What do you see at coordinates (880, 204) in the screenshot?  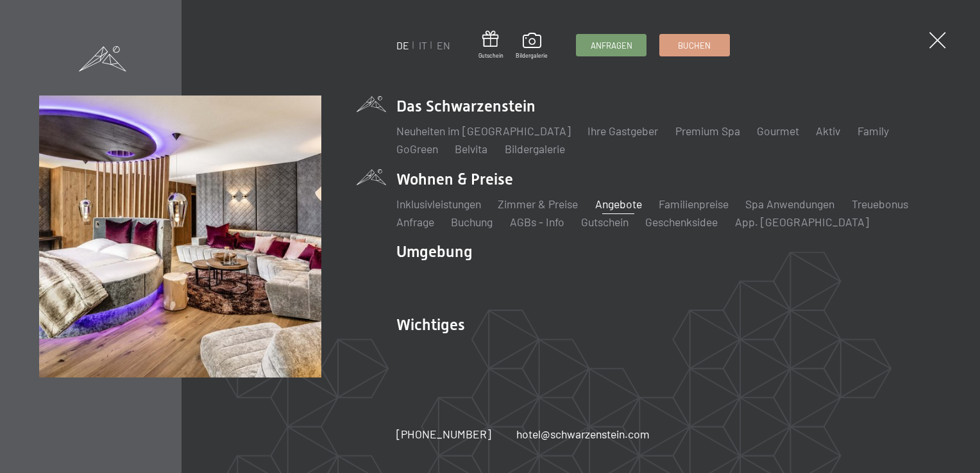 I see `a: Treuebonus` at bounding box center [880, 204].